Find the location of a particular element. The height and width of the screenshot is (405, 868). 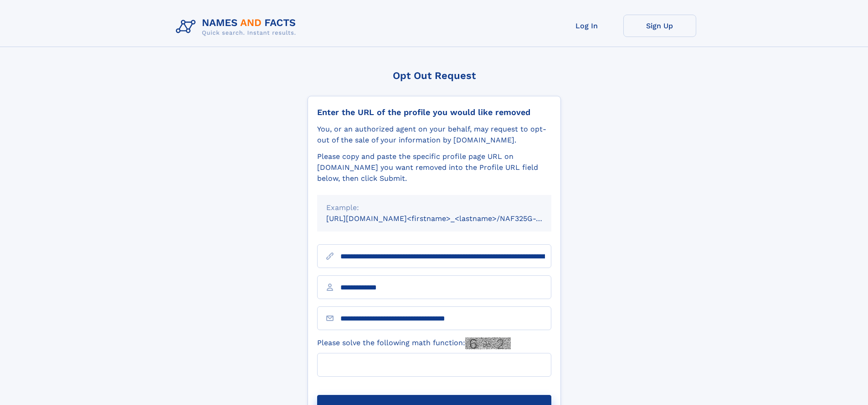

div: Enter the URL of the profile you would like removed is located at coordinates (434, 112).